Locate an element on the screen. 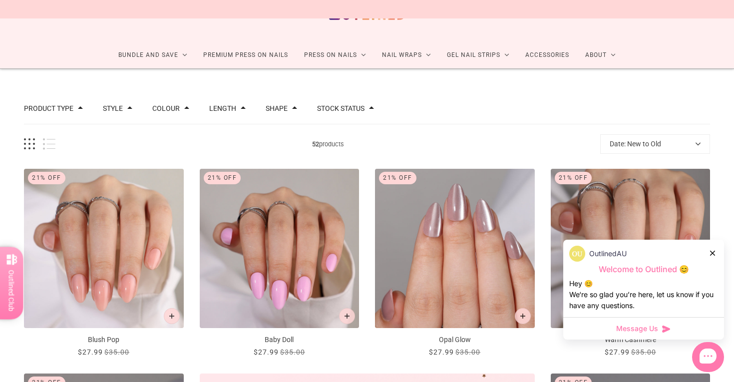 The image size is (734, 382). p: Blush Pop is located at coordinates (104, 340).